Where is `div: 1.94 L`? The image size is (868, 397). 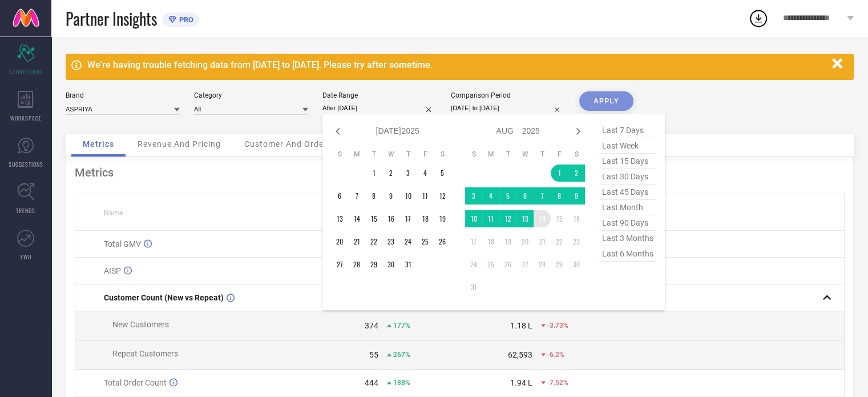
div: 1.94 L is located at coordinates (521, 382).